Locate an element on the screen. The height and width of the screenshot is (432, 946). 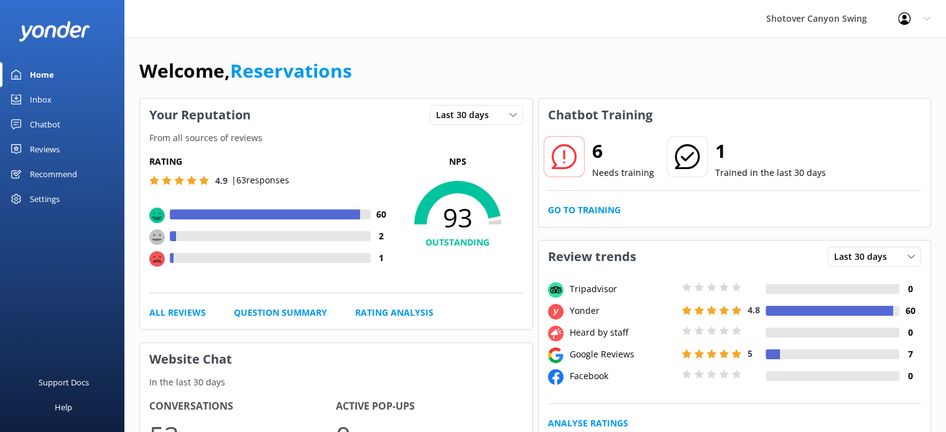
div: Inbox is located at coordinates (40, 100).